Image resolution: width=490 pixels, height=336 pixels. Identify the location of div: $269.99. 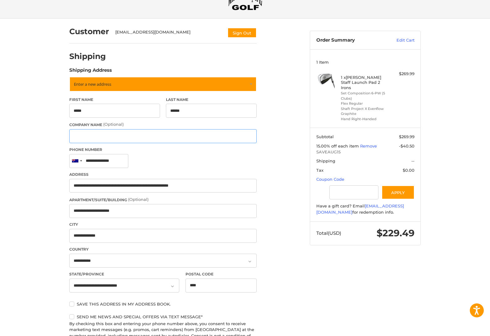
(402, 74).